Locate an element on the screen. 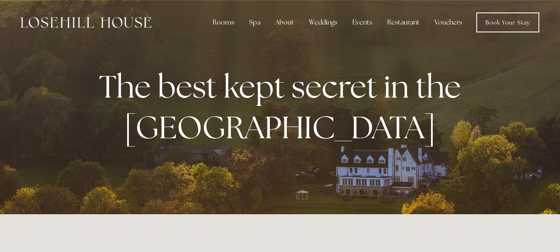  a: Vouchers is located at coordinates (448, 22).